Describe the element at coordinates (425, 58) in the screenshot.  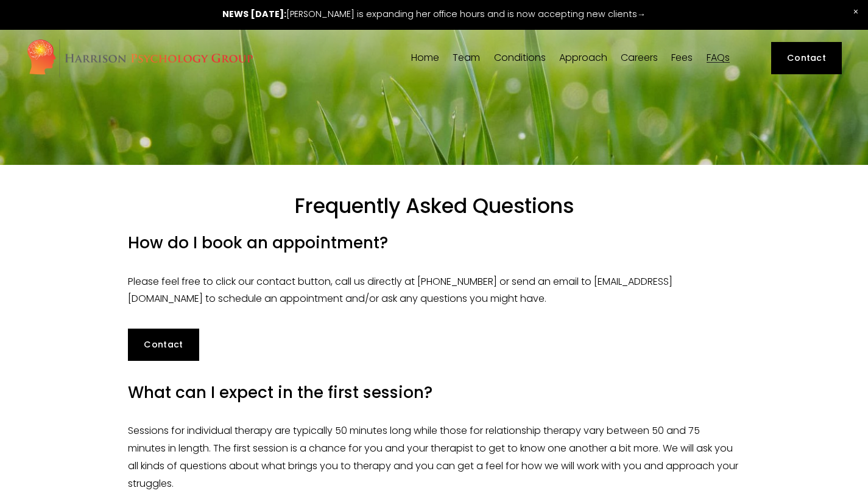
I see `a: Home` at that location.